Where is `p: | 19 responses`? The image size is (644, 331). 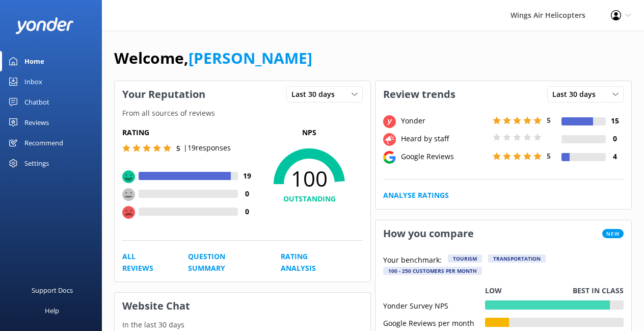 p: | 19 responses is located at coordinates (207, 148).